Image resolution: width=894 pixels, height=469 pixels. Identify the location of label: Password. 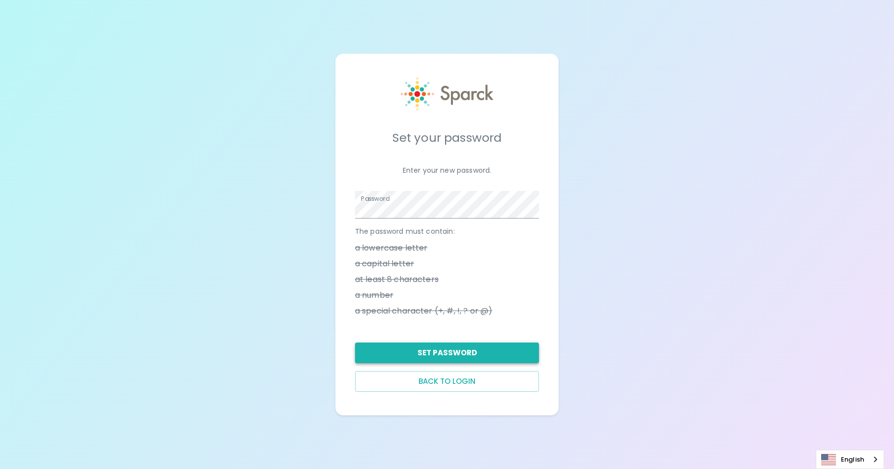
(375, 198).